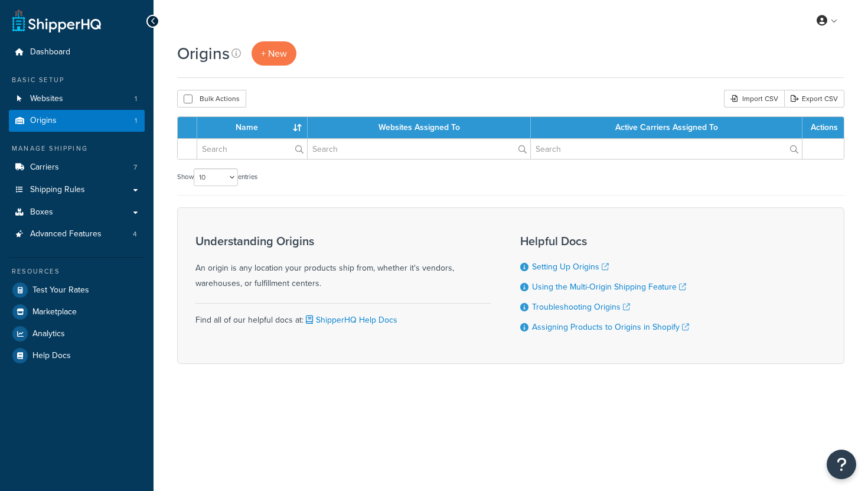  Describe the element at coordinates (76, 212) in the screenshot. I see `li: Boxes` at that location.